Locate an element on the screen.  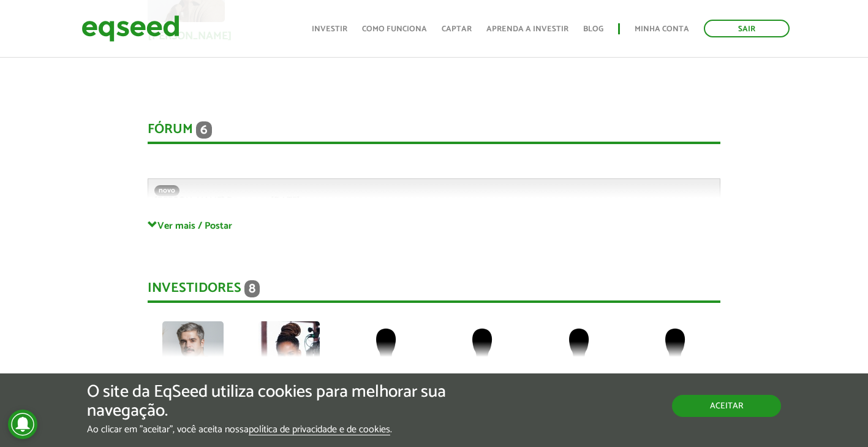
a: Sair is located at coordinates (747, 28).